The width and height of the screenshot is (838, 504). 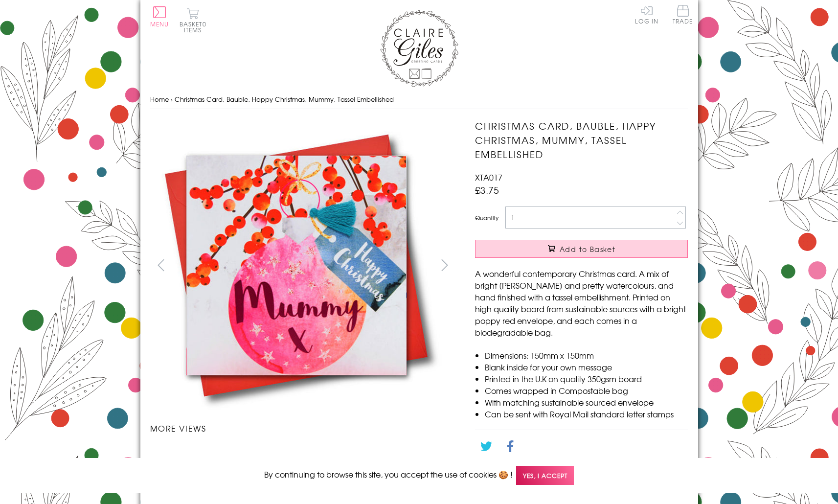 What do you see at coordinates (444, 265) in the screenshot?
I see `button: next` at bounding box center [444, 265].